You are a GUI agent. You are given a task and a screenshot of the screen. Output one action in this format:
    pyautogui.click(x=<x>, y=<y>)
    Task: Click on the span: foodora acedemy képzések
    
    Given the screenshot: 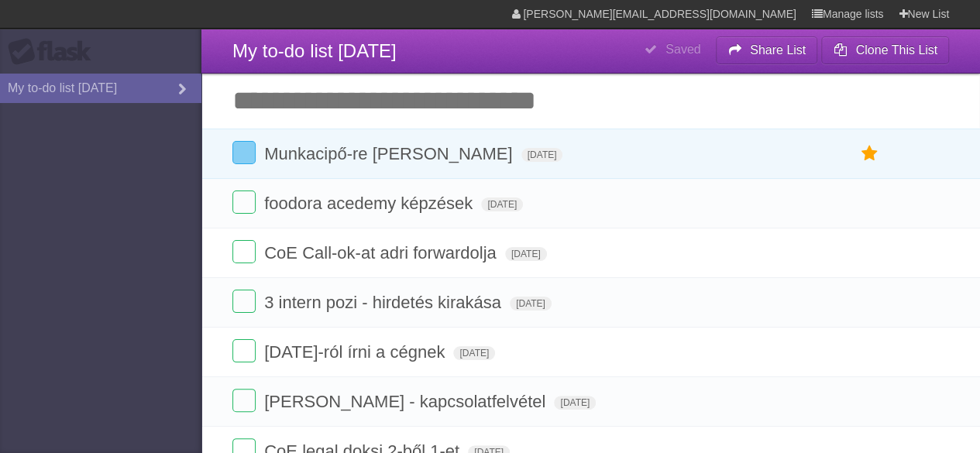 What is the action you would take?
    pyautogui.click(x=371, y=203)
    